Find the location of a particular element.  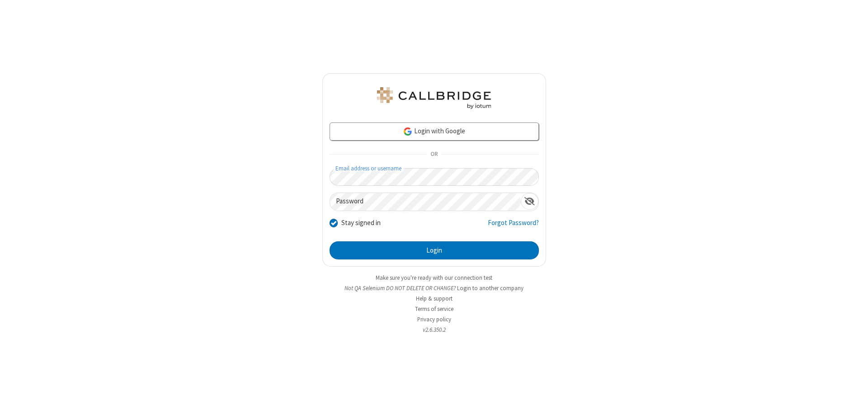

a: Help & support is located at coordinates (434, 299).